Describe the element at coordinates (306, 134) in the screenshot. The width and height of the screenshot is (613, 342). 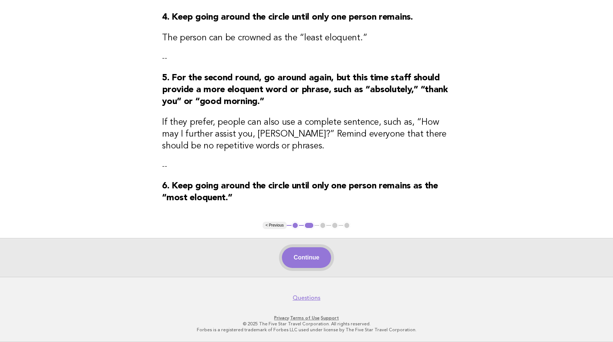
I see `h3: If they prefer, people can also use a complete sentence, such as, “How may I further assist you, ...` at that location.